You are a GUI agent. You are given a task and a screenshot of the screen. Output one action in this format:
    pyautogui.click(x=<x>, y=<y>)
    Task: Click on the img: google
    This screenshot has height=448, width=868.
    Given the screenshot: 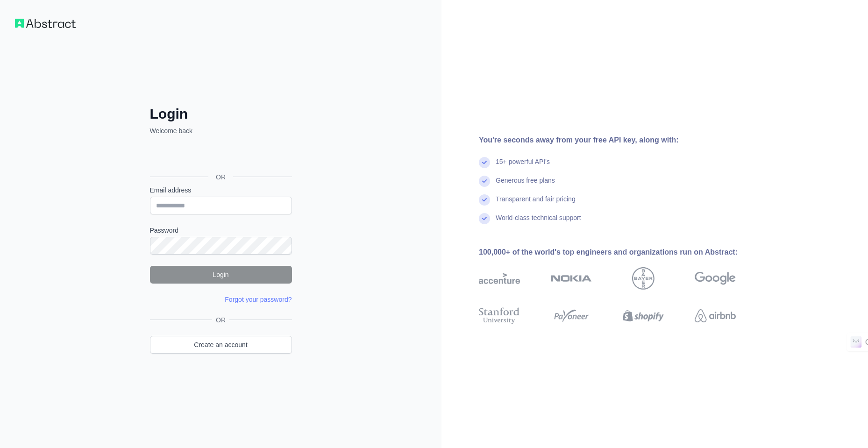 What is the action you would take?
    pyautogui.click(x=715, y=278)
    